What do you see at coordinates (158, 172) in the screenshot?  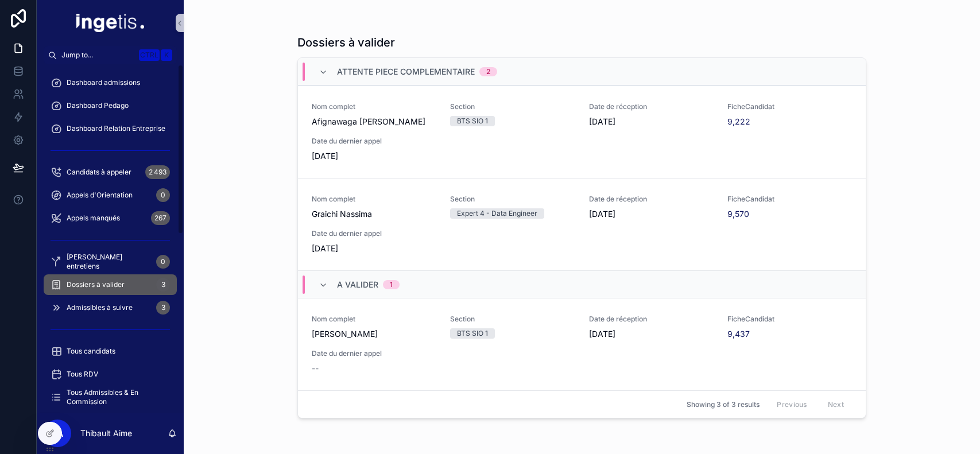 I see `div: 2 493` at bounding box center [158, 172].